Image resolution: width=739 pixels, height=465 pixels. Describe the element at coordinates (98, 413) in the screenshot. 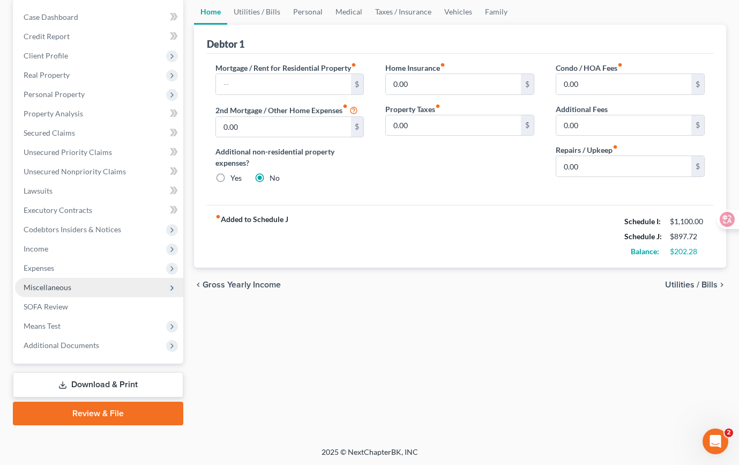

I see `a: Review & File` at that location.